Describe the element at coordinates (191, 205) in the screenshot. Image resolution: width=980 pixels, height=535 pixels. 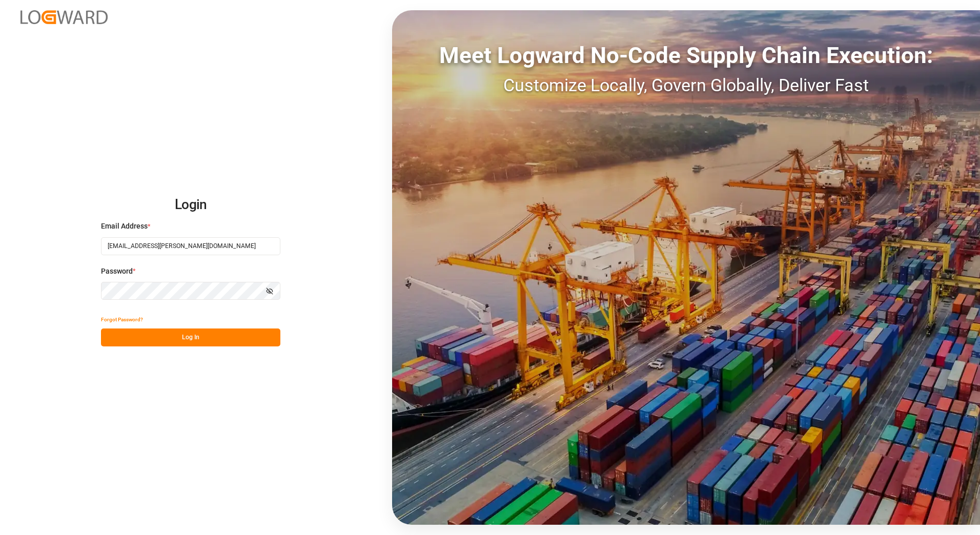
I see `h2: Login` at that location.